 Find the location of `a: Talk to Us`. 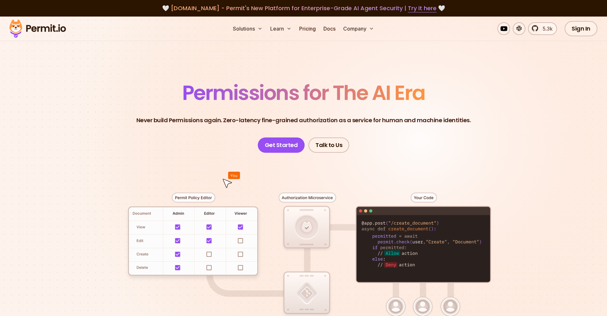

a: Talk to Us is located at coordinates (329, 145).